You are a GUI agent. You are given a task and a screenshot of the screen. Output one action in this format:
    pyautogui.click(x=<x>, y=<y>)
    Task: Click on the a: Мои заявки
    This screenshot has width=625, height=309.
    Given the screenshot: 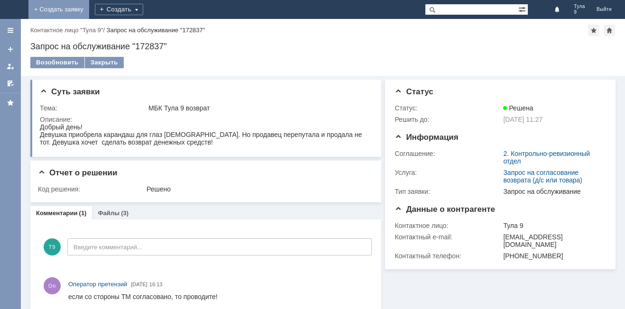 What is the action you would take?
    pyautogui.click(x=10, y=66)
    